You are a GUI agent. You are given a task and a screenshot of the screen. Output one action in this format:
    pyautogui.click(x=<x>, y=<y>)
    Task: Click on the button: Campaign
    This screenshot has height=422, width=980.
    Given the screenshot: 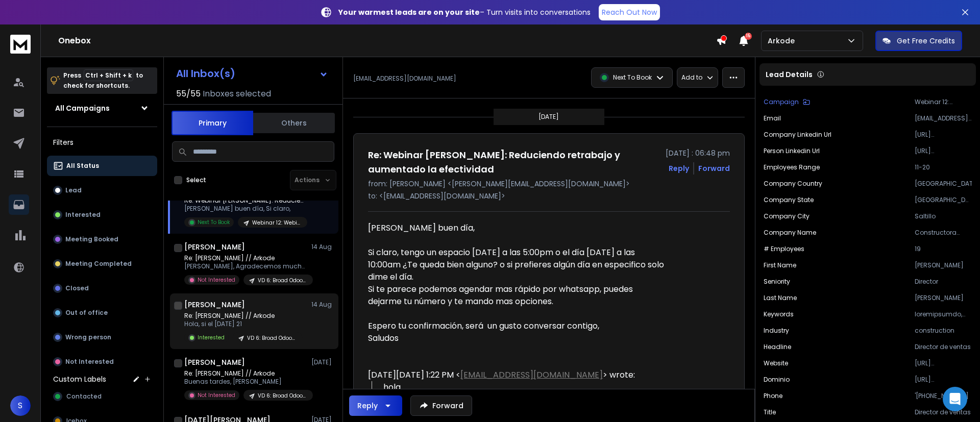 What is the action you would take?
    pyautogui.click(x=787, y=102)
    